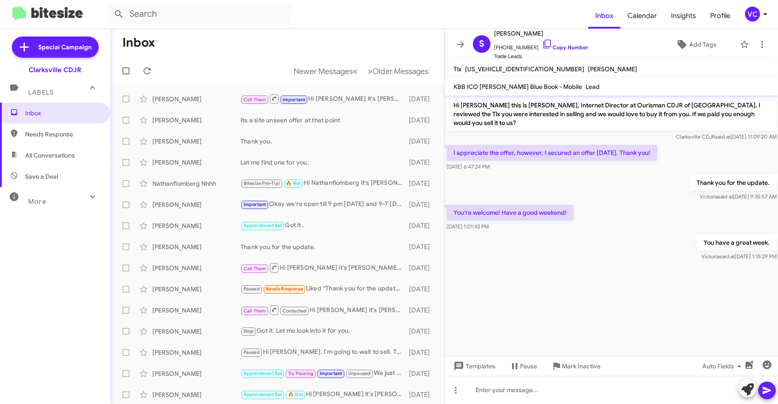 This screenshot has width=778, height=404. What do you see at coordinates (473, 366) in the screenshot?
I see `button: Templates` at bounding box center [473, 366].